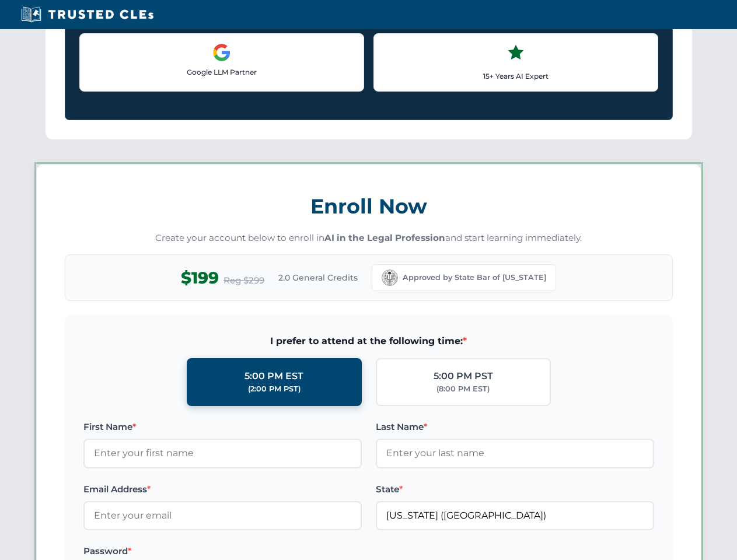  What do you see at coordinates (369, 238) in the screenshot?
I see `p: Create your account below to enroll in and start learning immediately.` at bounding box center [369, 238].